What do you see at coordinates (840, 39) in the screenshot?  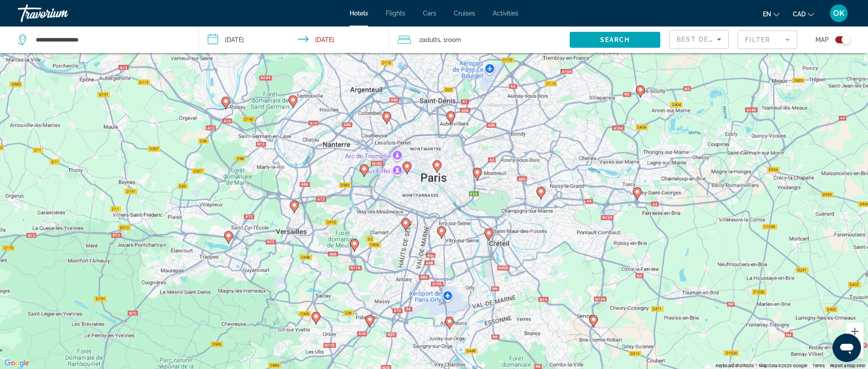 I see `button: Toggle map` at bounding box center [840, 39].